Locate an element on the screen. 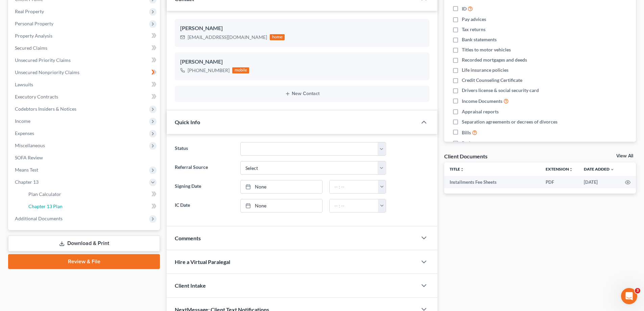  a: SOFA Review is located at coordinates (85, 158).